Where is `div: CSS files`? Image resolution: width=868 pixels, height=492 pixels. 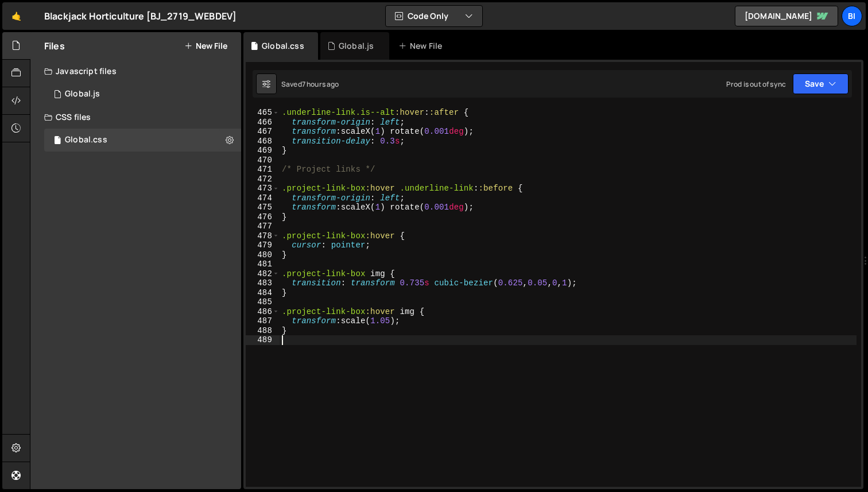
div: CSS files is located at coordinates (135, 117).